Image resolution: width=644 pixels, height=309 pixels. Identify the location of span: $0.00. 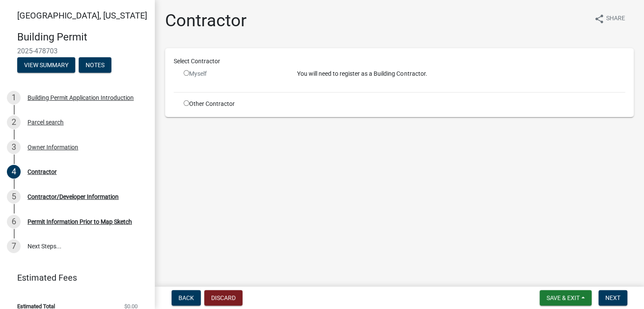
(131, 306).